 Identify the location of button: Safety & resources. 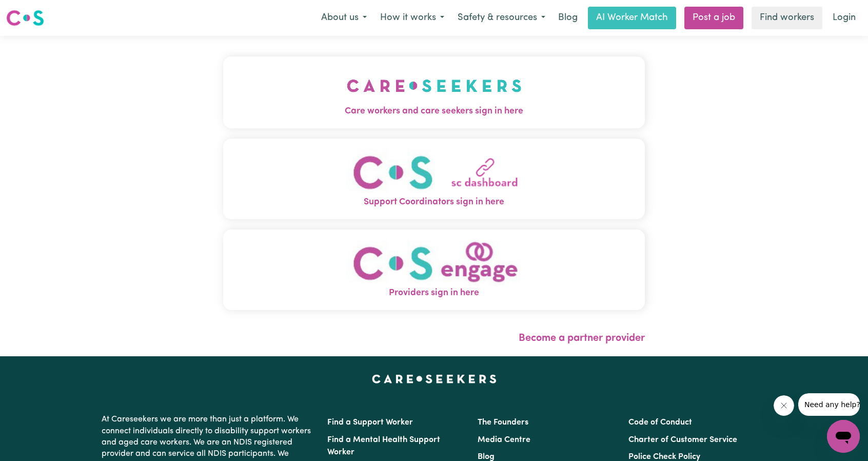
(501, 18).